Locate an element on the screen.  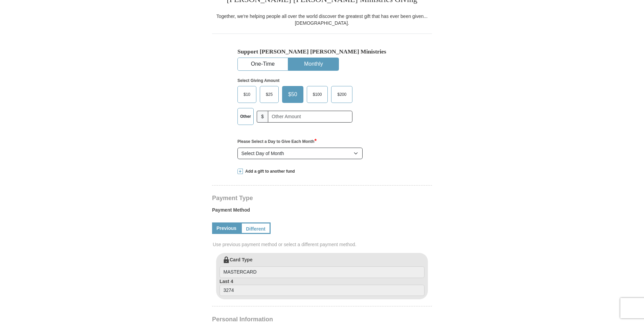
span: $200 is located at coordinates (341, 95).